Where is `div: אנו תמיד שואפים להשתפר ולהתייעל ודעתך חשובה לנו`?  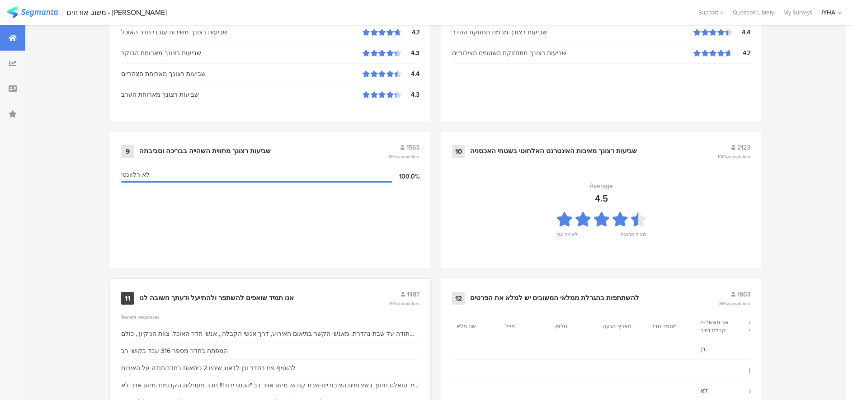
div: אנו תמיד שואפים להשתפר ולהתייעל ודעתך חשובה לנו is located at coordinates (216, 298).